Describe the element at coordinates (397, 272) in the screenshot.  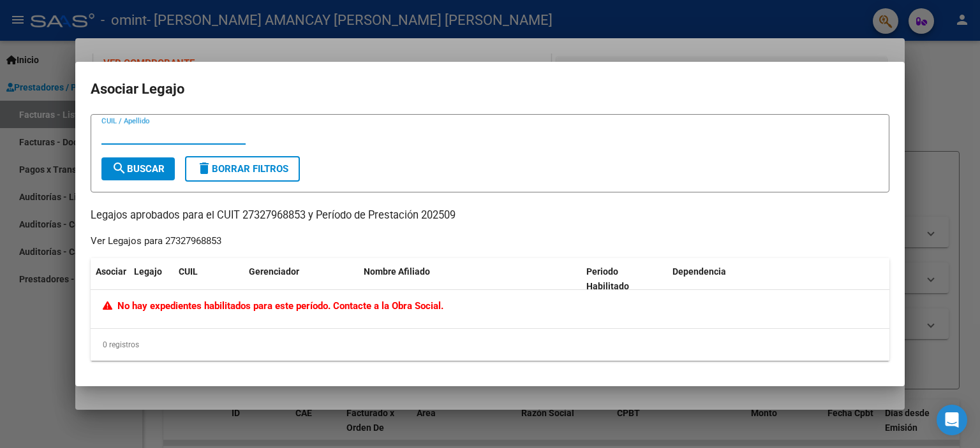
I see `span: Nombre Afiliado` at that location.